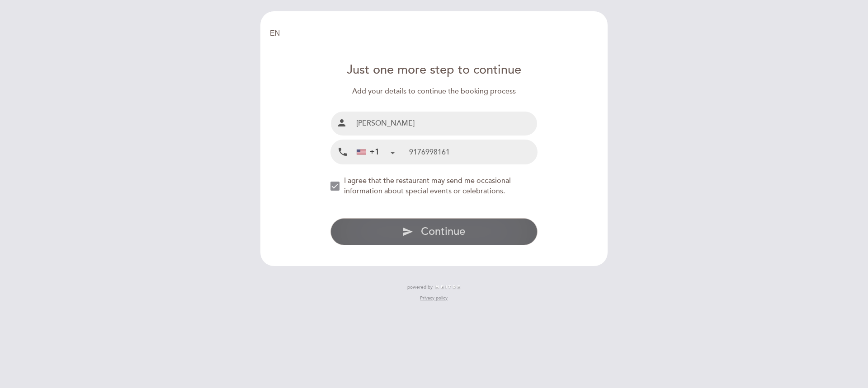  What do you see at coordinates (434, 287) in the screenshot?
I see `a: powered by` at bounding box center [434, 287].